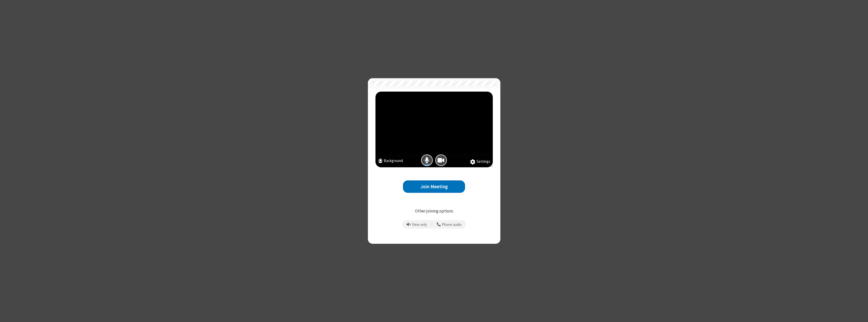 This screenshot has height=322, width=868. Describe the element at coordinates (417, 224) in the screenshot. I see `button: Prevent echo when there is already an active mic and speaker in the room.` at that location.